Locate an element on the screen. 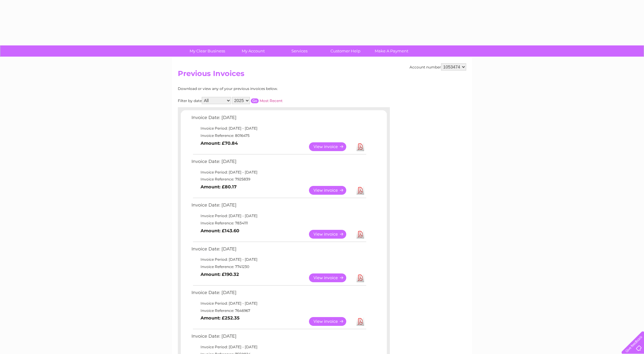 The width and height of the screenshot is (644, 354). div: Account number is located at coordinates (437, 67).